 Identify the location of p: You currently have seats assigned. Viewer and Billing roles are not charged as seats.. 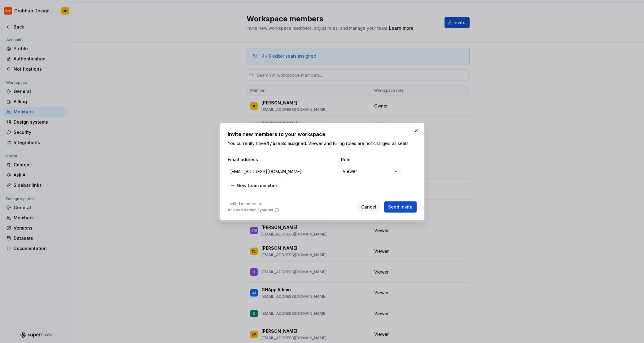
(322, 143).